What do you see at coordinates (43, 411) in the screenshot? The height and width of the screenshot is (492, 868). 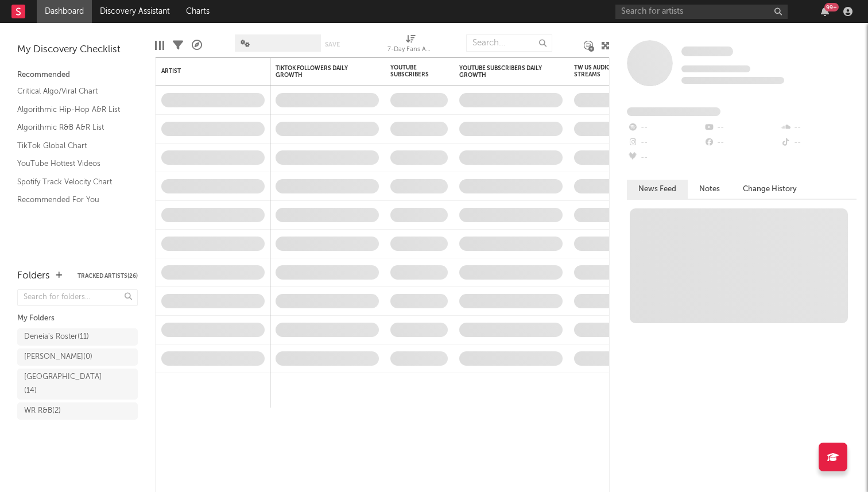 I see `div: WR R&B ( 2 )` at bounding box center [43, 411].